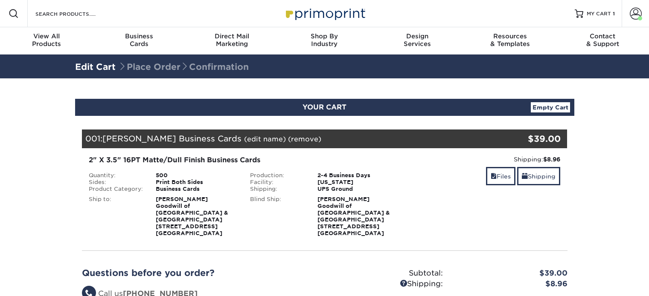 The height and width of the screenshot is (296, 649). Describe the element at coordinates (139, 41) in the screenshot. I see `a: BusinessCards` at that location.